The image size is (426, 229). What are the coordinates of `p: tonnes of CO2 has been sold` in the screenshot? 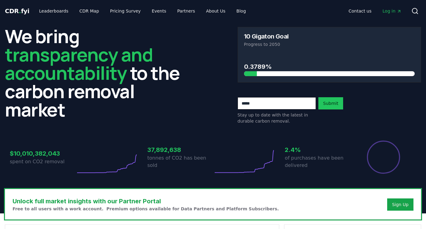 It's located at (180, 162).